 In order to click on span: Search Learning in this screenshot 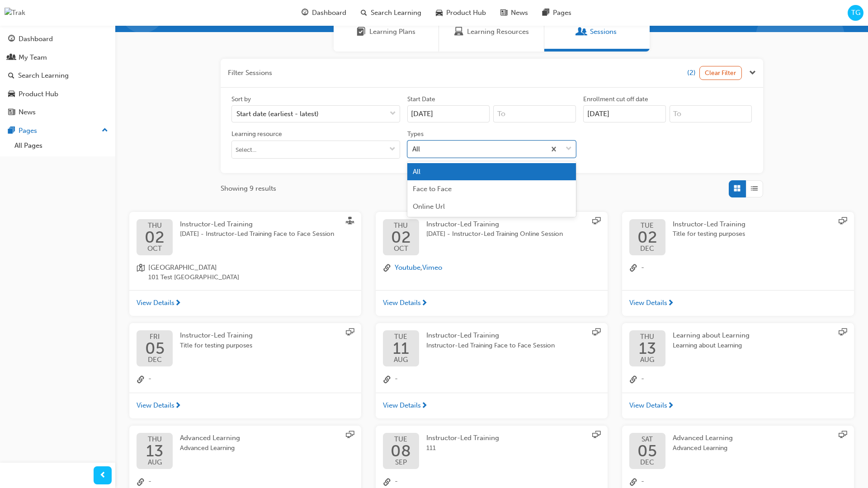, I will do `click(396, 13)`.